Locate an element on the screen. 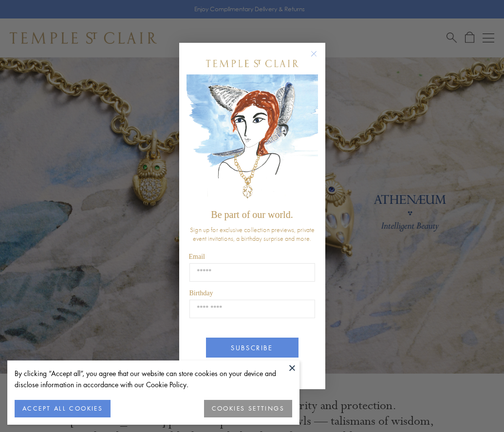 The width and height of the screenshot is (504, 432). button: ACCEPT ALL COOKIES is located at coordinates (62, 409).